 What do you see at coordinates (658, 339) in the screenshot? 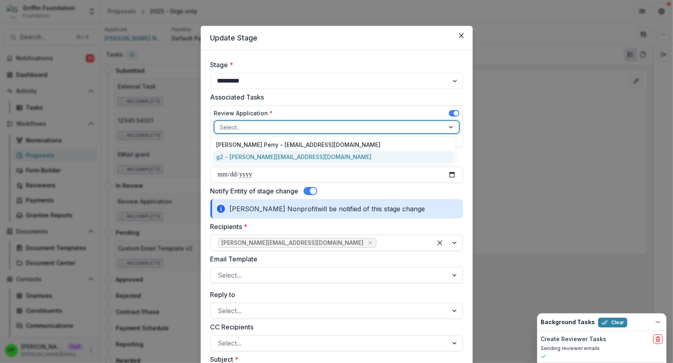
I see `button: delete` at bounding box center [658, 339].